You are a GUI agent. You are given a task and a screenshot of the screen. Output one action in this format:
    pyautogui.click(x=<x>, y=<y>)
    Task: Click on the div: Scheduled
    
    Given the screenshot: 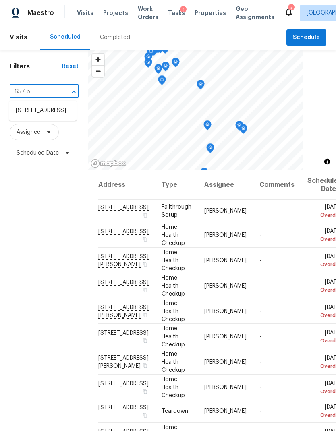 What is the action you would take?
    pyautogui.click(x=65, y=37)
    